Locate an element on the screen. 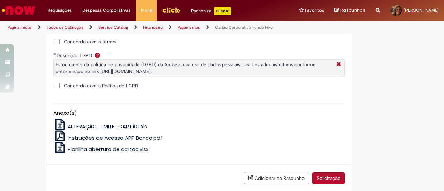 The image size is (444, 191). span: Despesas Corporativas is located at coordinates (106, 10).